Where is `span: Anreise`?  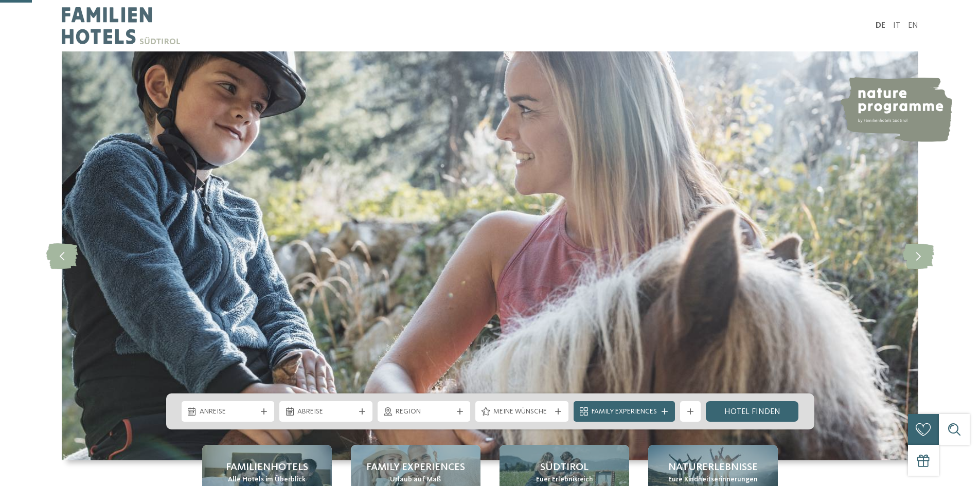
span: Anreise is located at coordinates (228, 412).